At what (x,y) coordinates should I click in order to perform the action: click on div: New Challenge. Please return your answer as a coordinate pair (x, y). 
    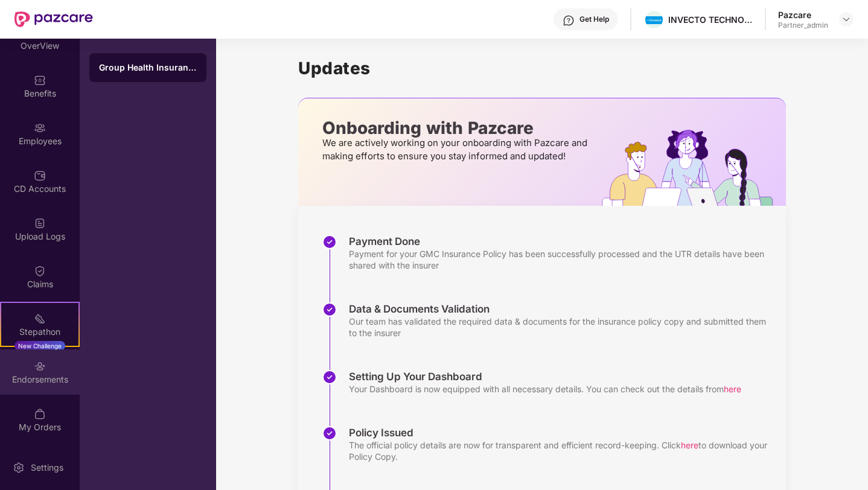
    Looking at the image, I should click on (40, 346).